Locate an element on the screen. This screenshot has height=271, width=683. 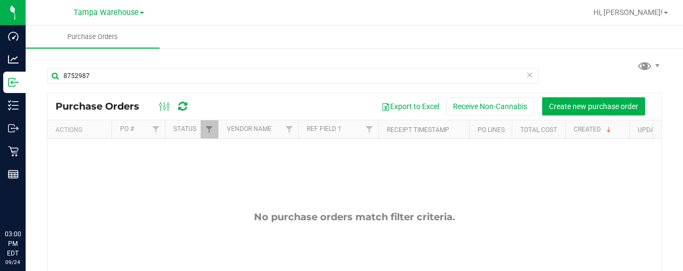
span: Create new purchase order is located at coordinates (594, 106).